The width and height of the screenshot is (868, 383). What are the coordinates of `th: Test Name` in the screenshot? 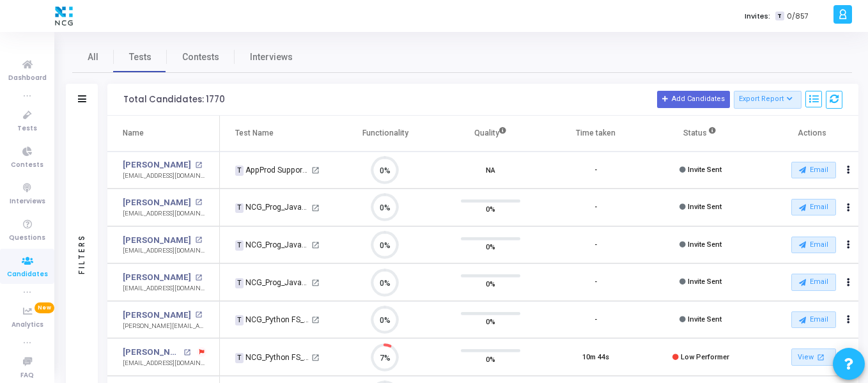 It's located at (276, 134).